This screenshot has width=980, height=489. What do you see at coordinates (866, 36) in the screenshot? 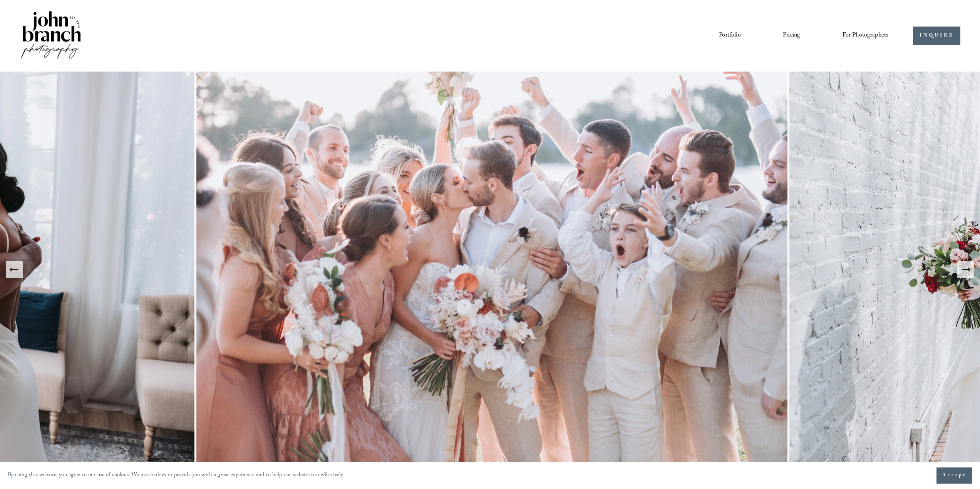
I see `span: For Photographers` at bounding box center [866, 36].